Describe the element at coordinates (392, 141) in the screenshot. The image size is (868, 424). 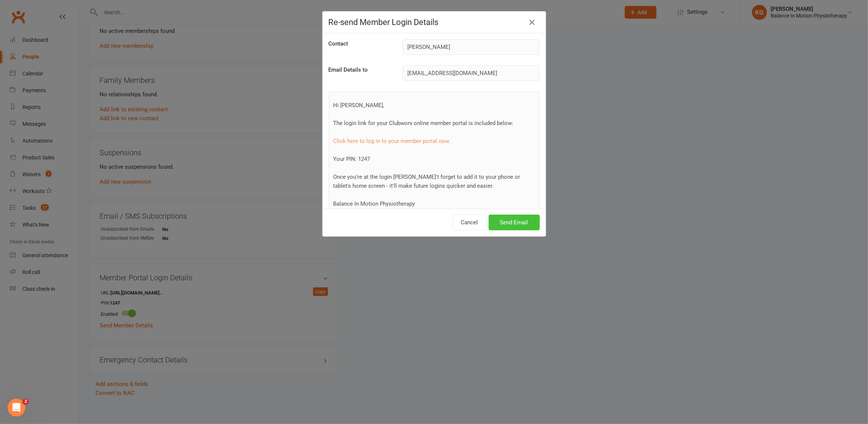
I see `a: Click here to log in to your member portal now.` at that location.